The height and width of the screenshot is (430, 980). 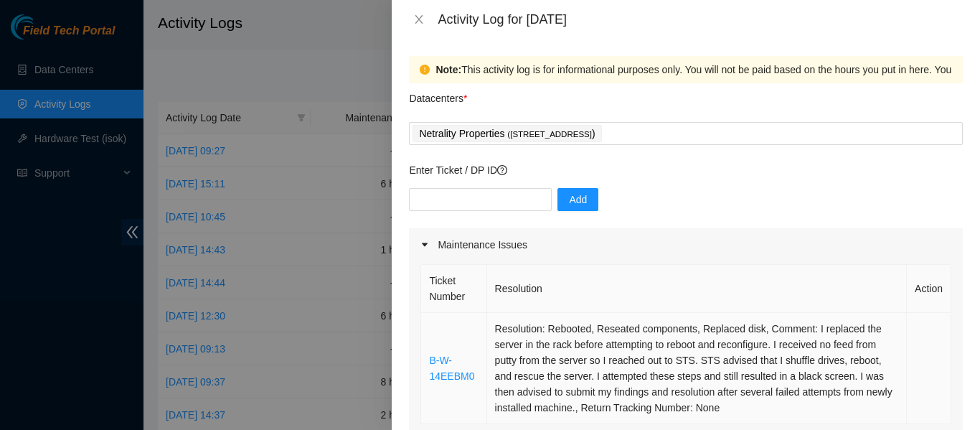 I want to click on span: close, so click(x=419, y=19).